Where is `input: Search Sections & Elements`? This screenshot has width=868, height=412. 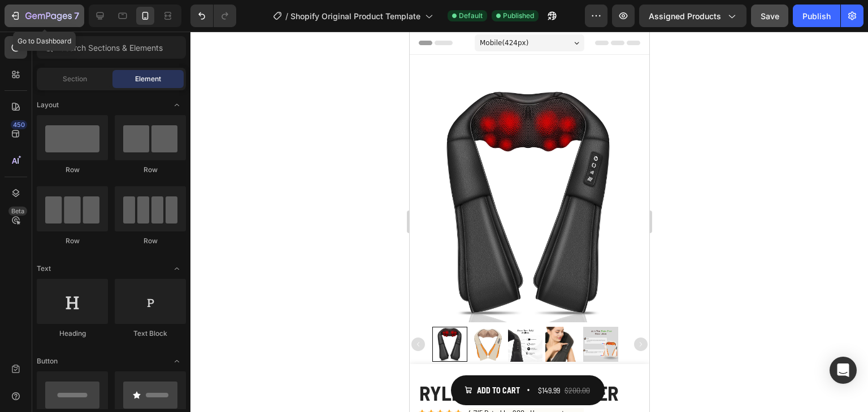 input: Search Sections & Elements is located at coordinates (111, 48).